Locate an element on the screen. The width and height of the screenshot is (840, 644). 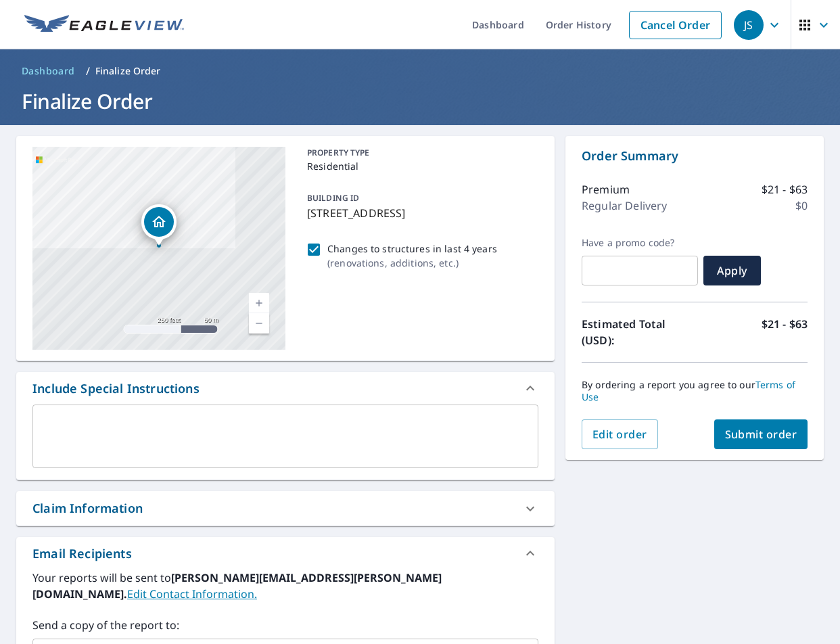
a: EditContactInfo is located at coordinates (192, 594).